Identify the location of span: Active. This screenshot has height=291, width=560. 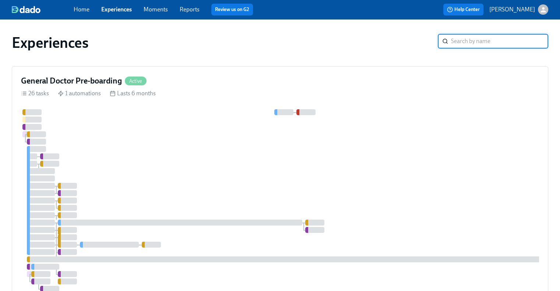
(135, 81).